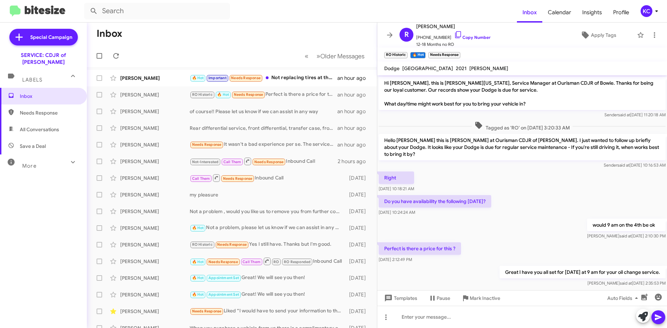 Image resolution: width=667 pixels, height=328 pixels. What do you see at coordinates (354, 162) in the screenshot?
I see `div: 2 hours ago` at bounding box center [354, 162].